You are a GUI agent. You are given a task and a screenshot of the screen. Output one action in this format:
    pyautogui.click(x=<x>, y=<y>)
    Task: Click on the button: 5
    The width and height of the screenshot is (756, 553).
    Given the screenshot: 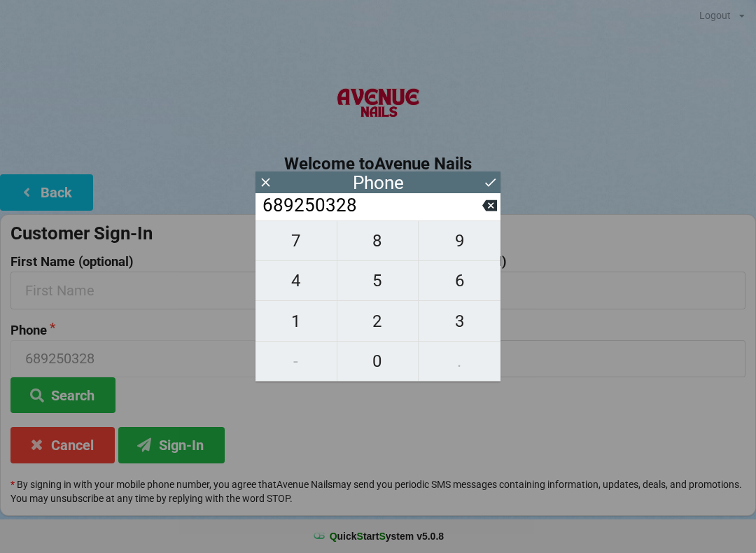 What is the action you would take?
    pyautogui.click(x=378, y=281)
    